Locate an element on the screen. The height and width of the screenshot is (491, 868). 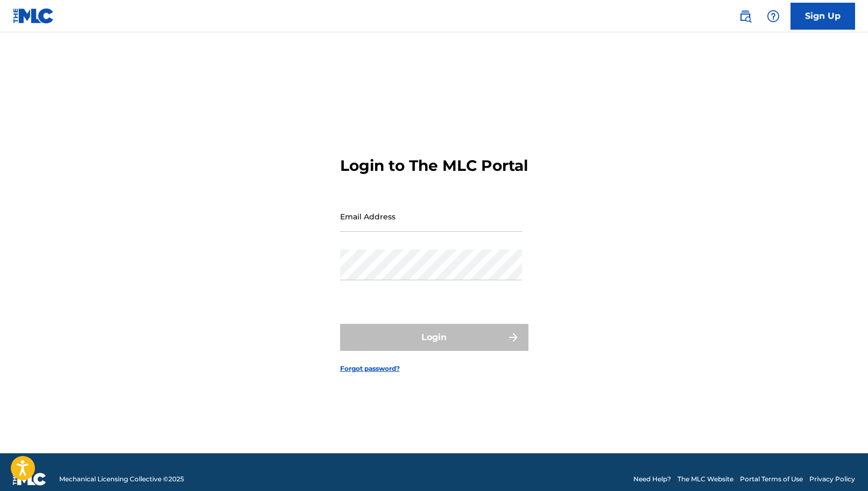
a: Portal Terms of Use is located at coordinates (771, 479).